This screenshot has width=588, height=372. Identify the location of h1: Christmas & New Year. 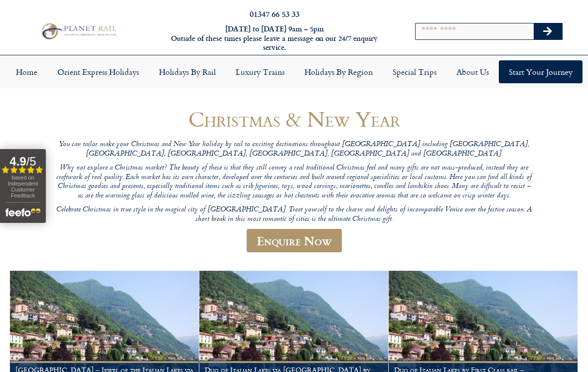
(294, 119).